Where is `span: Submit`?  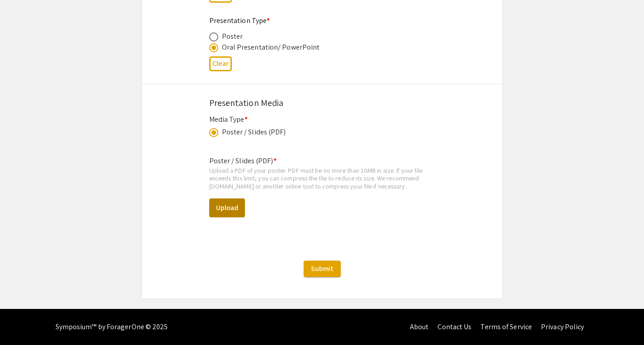 span: Submit is located at coordinates (322, 268).